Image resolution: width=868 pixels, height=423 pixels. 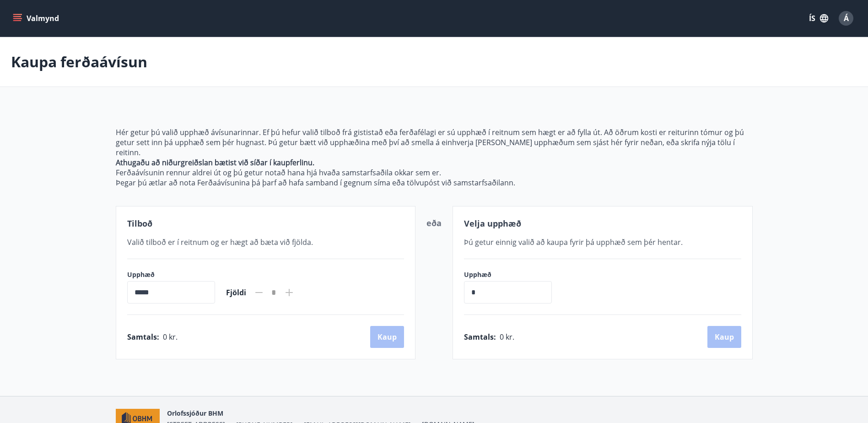 I want to click on span: Orlofssjóður BHM, so click(x=195, y=413).